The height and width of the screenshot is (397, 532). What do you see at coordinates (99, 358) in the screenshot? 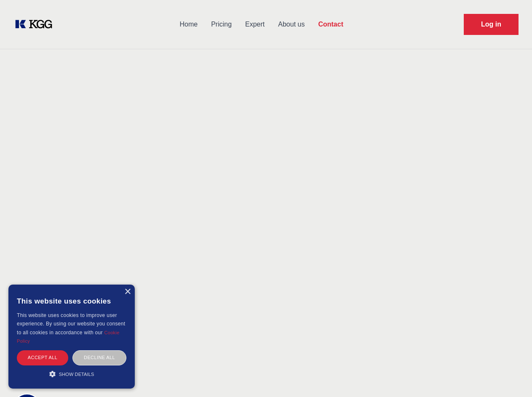
I see `div: Decline all` at bounding box center [99, 358].